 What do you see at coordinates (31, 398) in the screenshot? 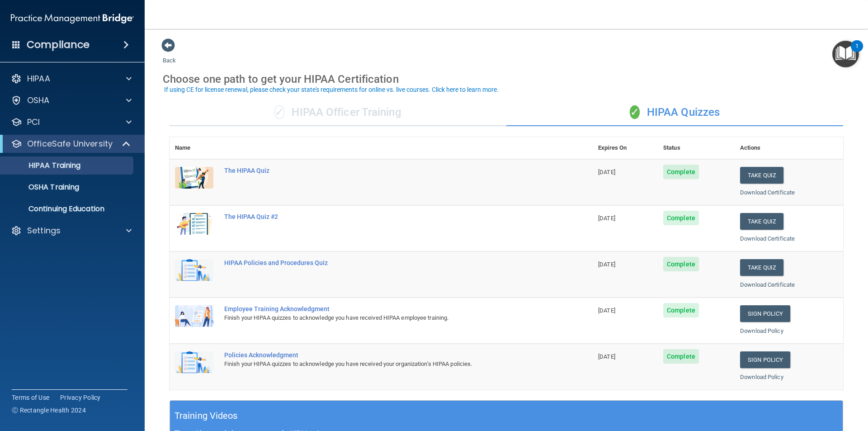
I see `a: Terms of Use` at bounding box center [31, 398].